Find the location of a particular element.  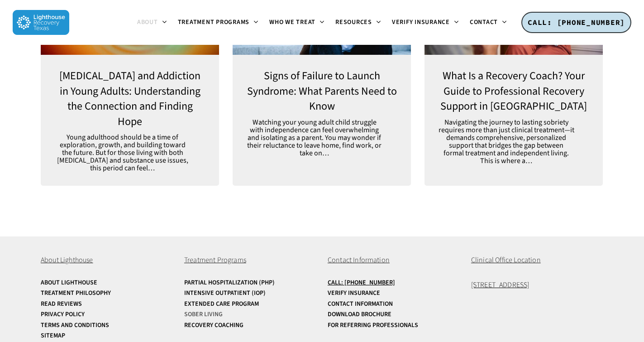

span: About Lighthouse is located at coordinates (67, 260).